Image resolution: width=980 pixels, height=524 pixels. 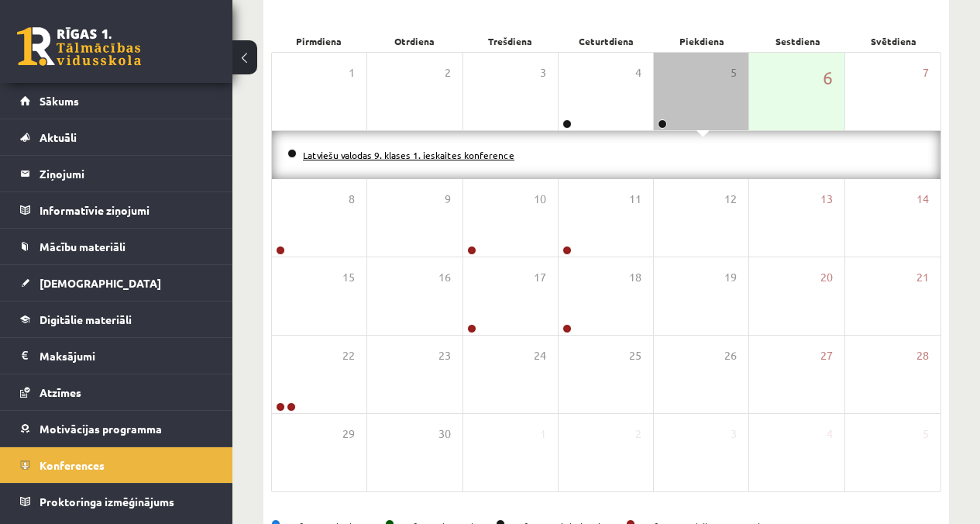 What do you see at coordinates (922, 199) in the screenshot?
I see `span: 14` at bounding box center [922, 199].